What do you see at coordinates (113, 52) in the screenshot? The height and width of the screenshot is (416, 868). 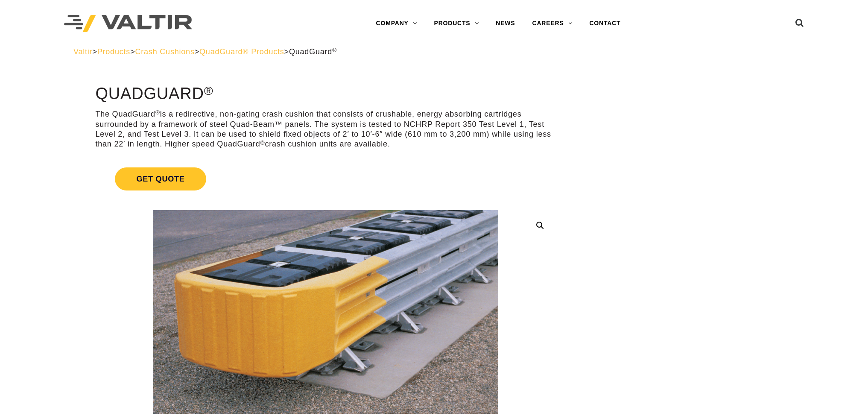 I see `a: Products` at bounding box center [113, 52].